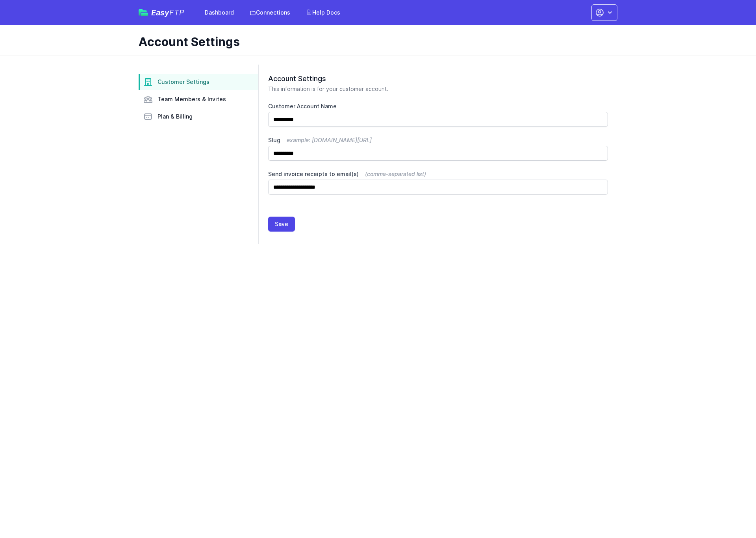  I want to click on a: Customer Settings, so click(198, 82).